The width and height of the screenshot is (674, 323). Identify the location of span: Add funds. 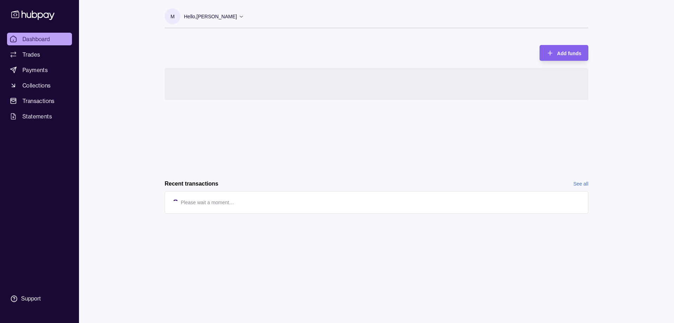
(569, 53).